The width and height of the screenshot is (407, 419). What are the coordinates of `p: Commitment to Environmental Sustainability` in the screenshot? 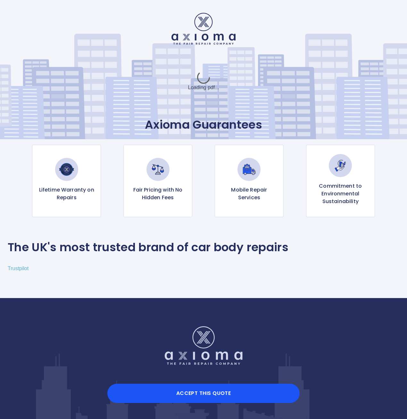 It's located at (340, 194).